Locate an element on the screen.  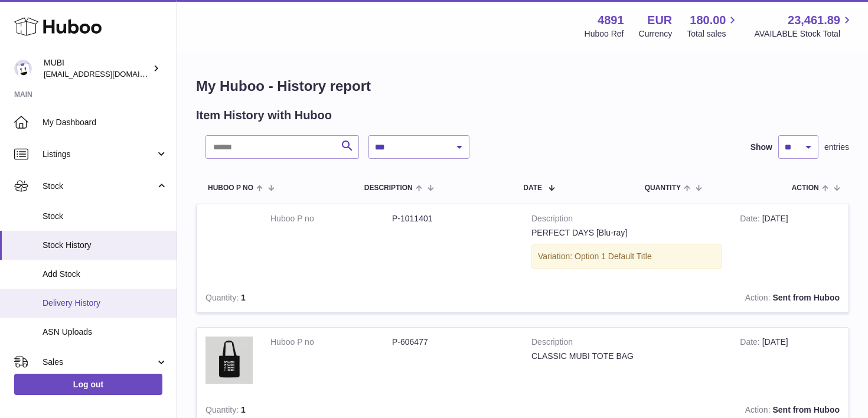
span: Quantity is located at coordinates (662, 187).